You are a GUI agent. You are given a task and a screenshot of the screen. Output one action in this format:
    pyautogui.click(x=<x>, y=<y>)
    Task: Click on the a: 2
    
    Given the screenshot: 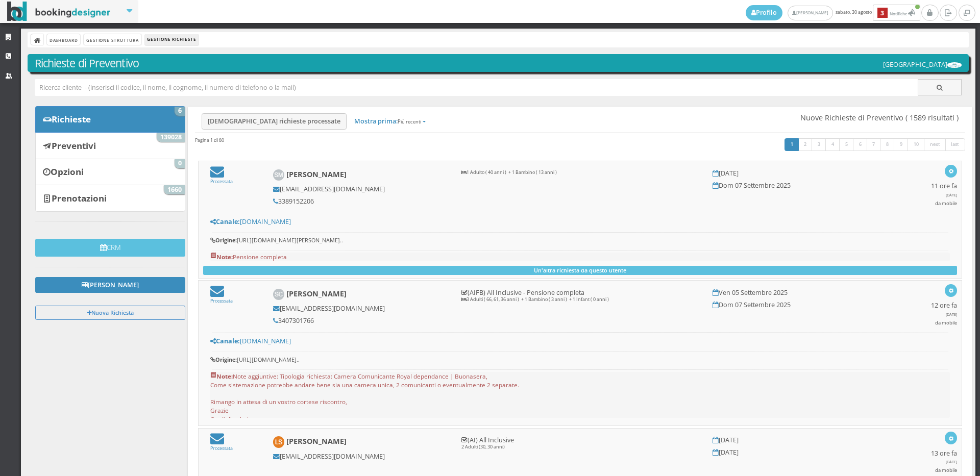 What is the action you would take?
    pyautogui.click(x=805, y=145)
    